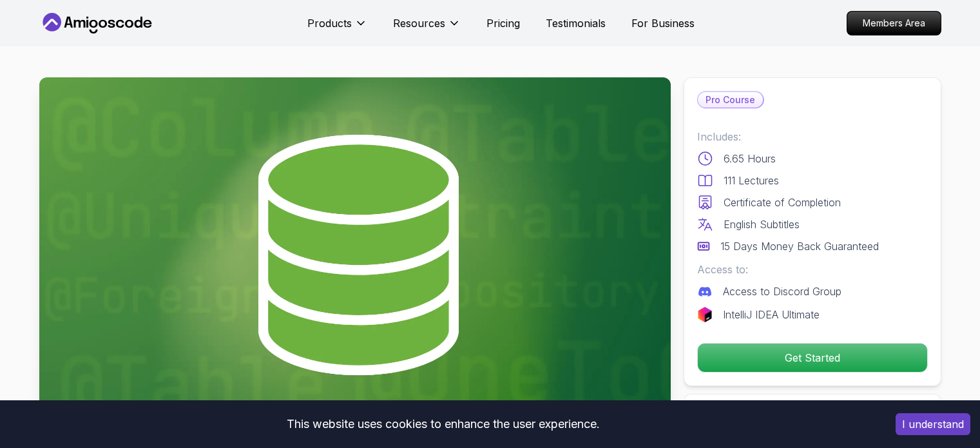  Describe the element at coordinates (771, 314) in the screenshot. I see `p: IntelliJ IDEA Ultimate` at that location.